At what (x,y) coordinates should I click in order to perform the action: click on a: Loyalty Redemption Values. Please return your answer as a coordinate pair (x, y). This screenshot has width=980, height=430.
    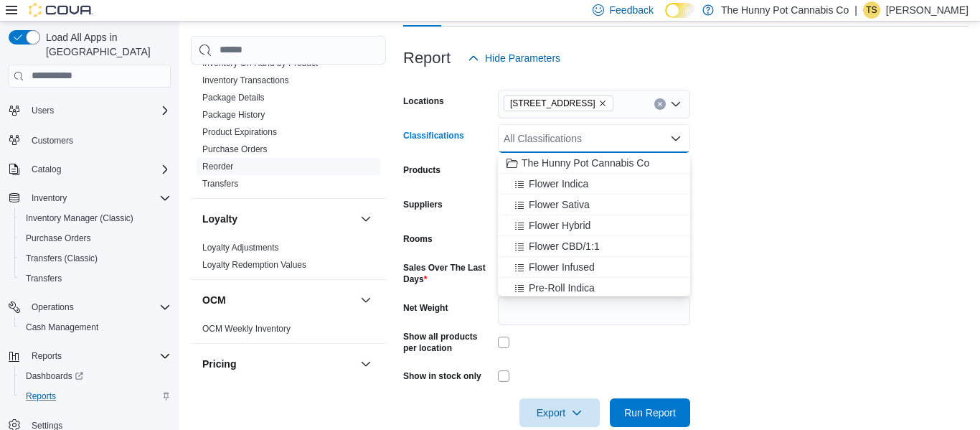
    Looking at the image, I should click on (254, 265).